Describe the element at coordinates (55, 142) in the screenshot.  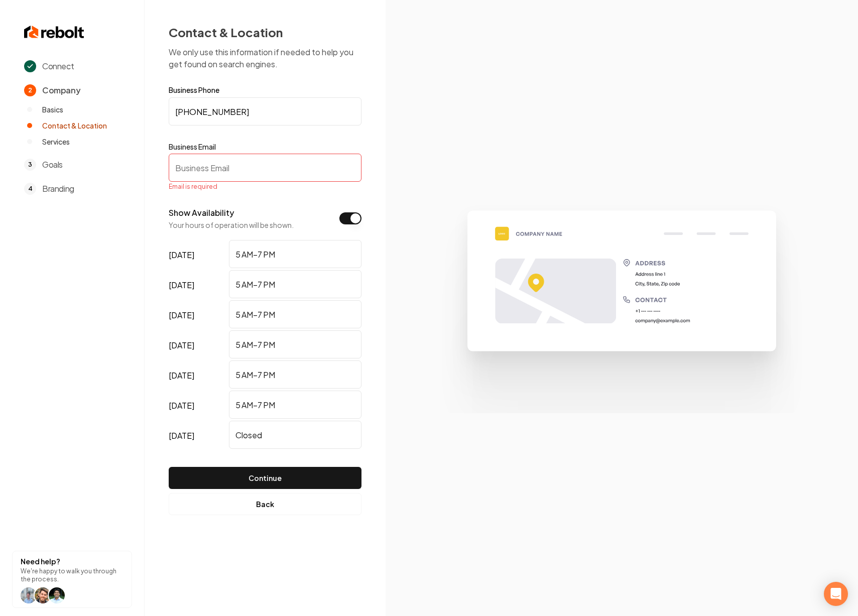
I see `span: Services` at that location.